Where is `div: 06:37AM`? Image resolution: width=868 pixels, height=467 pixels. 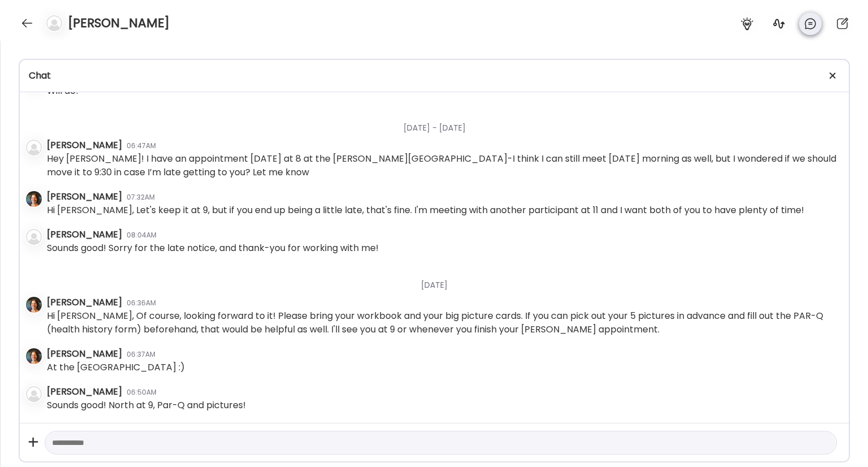 div: 06:37AM is located at coordinates (141, 354).